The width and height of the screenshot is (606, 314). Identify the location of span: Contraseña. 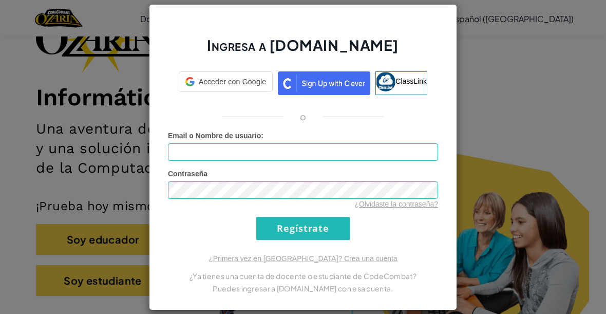
(187, 174).